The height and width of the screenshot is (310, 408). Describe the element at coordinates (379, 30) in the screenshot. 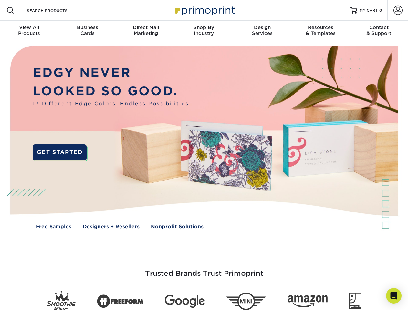

I see `div: & Support` at that location.